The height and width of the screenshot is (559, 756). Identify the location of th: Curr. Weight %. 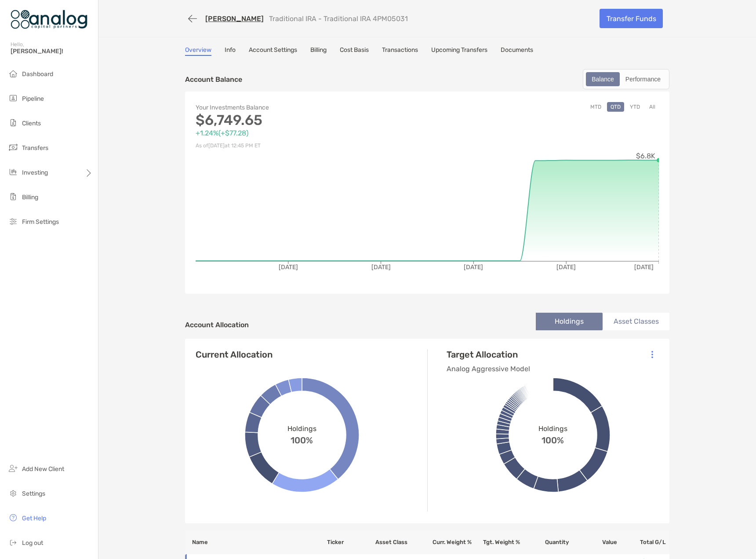
(448, 542).